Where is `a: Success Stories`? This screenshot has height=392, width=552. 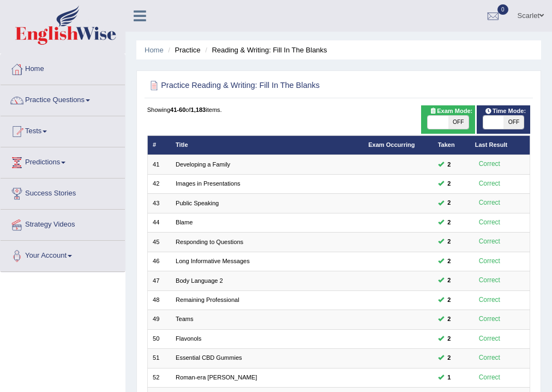
a: Success Stories is located at coordinates (63, 192).